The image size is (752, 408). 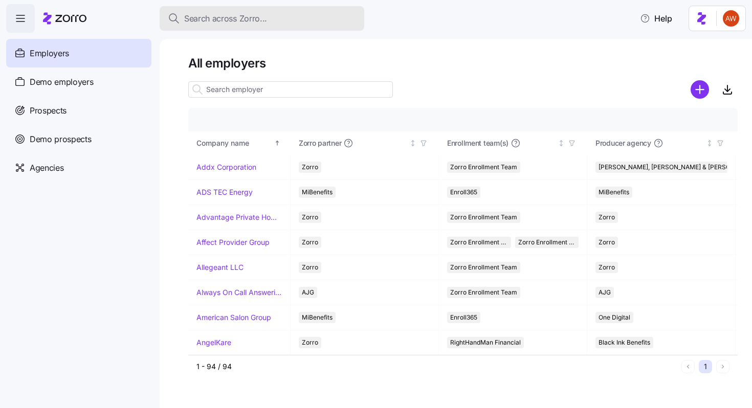 I want to click on th: Producer agencyNot sorted, so click(x=661, y=143).